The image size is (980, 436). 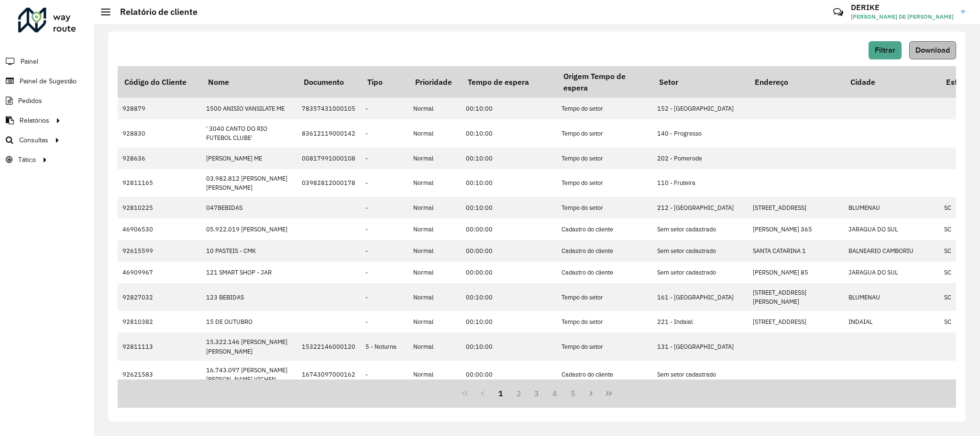 I want to click on td: BLUMENAU, so click(x=892, y=207).